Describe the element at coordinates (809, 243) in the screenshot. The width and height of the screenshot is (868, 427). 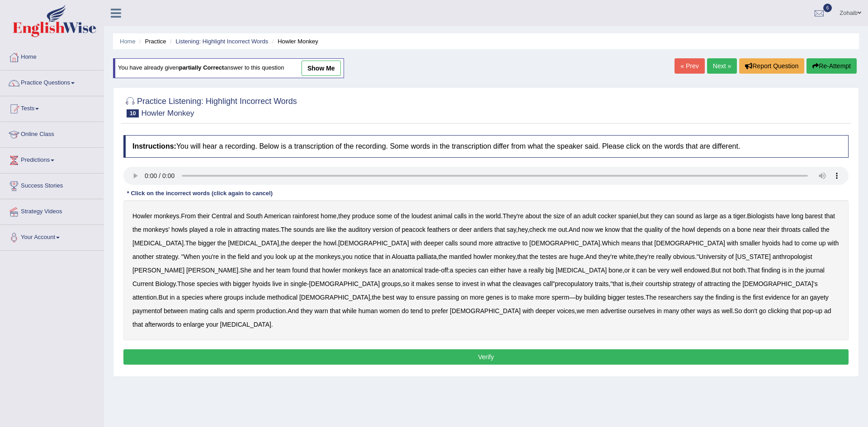
I see `b: come` at that location.